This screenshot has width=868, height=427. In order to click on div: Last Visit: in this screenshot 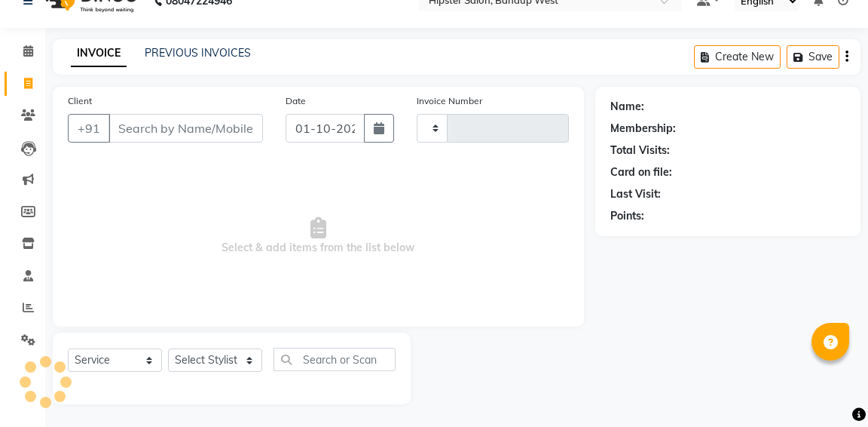, I will do `click(635, 194)`.